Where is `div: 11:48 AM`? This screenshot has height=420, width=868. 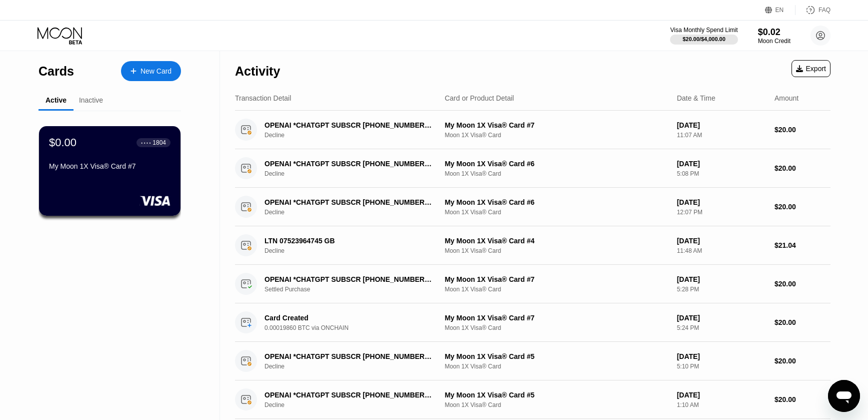 div: 11:48 AM is located at coordinates (722, 251).